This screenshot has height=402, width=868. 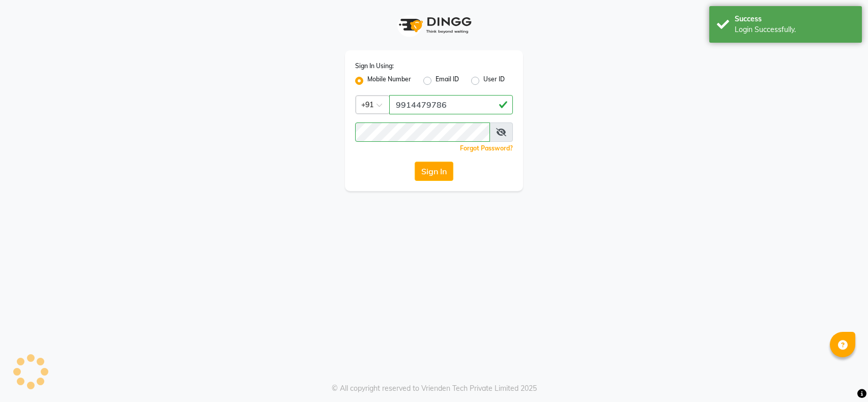 I want to click on img: logo1.svg, so click(x=434, y=25).